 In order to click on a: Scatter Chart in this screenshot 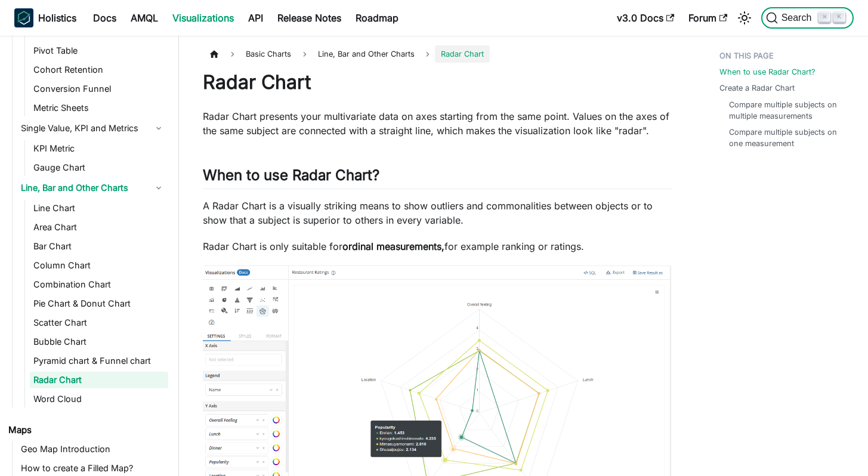, I will do `click(99, 323)`.